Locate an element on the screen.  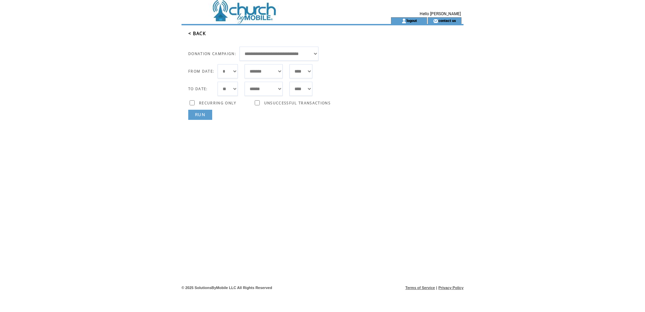
span: © 2025 SolutionsByMobile LLC All Rights Reserved is located at coordinates (227, 287).